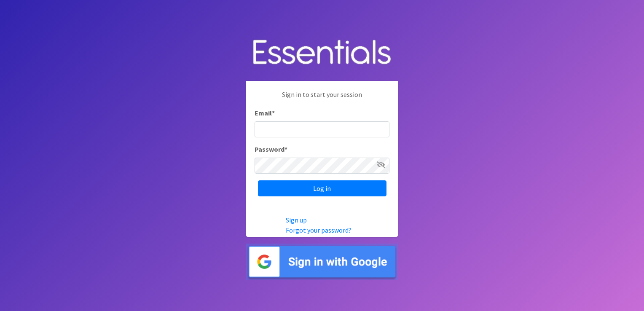 Image resolution: width=644 pixels, height=311 pixels. I want to click on label: Password, so click(271, 149).